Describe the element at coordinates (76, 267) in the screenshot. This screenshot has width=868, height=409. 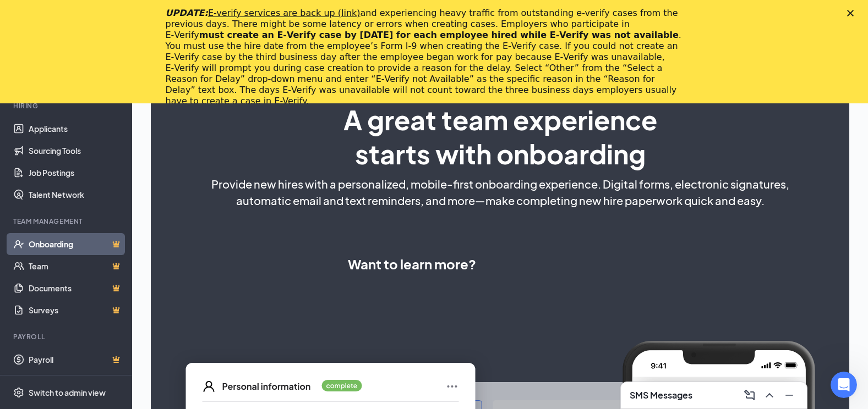
I see `a: TeamCrown` at that location.